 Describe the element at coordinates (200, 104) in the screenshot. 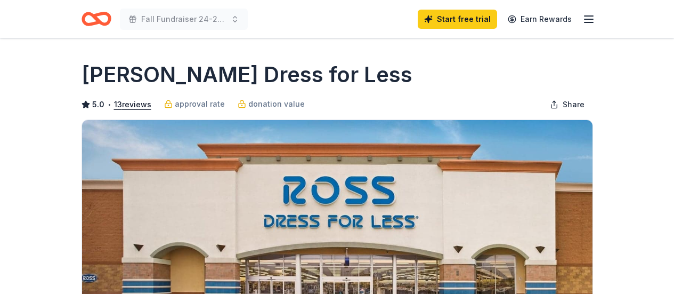

I see `span: approval rate` at that location.